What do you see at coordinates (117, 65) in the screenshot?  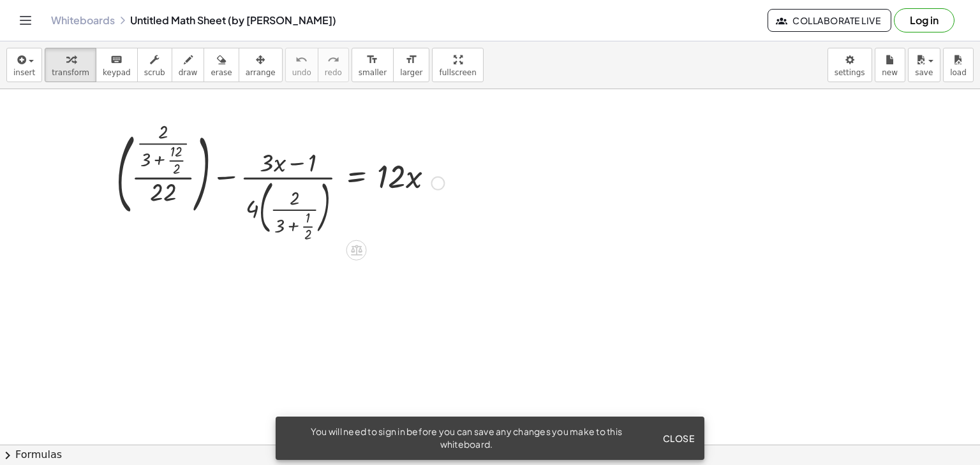 I see `button: keyboardkeypad` at bounding box center [117, 65].